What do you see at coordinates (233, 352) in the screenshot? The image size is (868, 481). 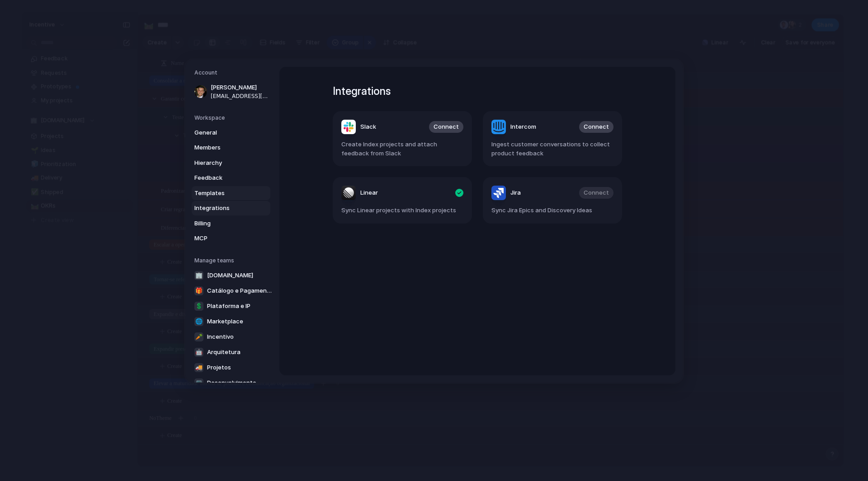 I see `a: 🤖Arquitetura` at bounding box center [233, 352].